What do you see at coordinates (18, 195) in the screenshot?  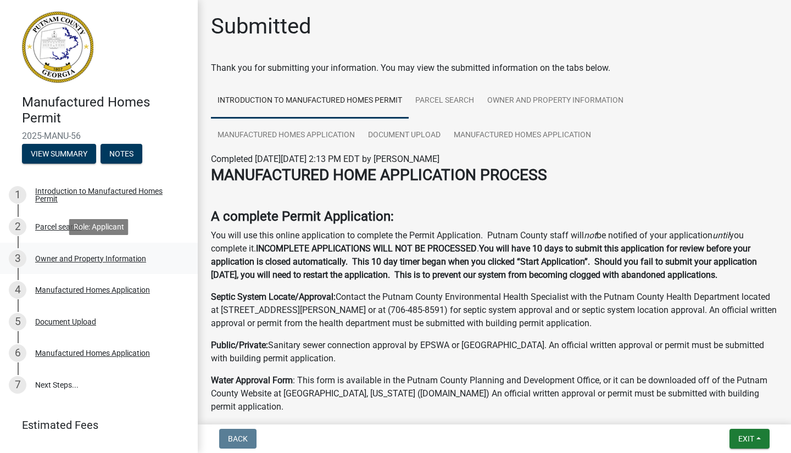 I see `div: 1` at bounding box center [18, 195].